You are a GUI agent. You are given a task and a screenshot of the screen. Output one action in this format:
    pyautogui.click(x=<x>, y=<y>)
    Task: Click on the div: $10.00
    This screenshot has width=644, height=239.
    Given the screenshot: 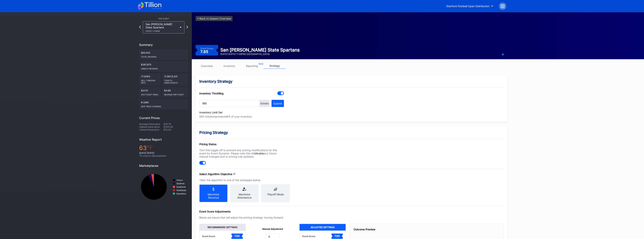 What is the action you would take?
    pyautogui.click(x=176, y=130)
    